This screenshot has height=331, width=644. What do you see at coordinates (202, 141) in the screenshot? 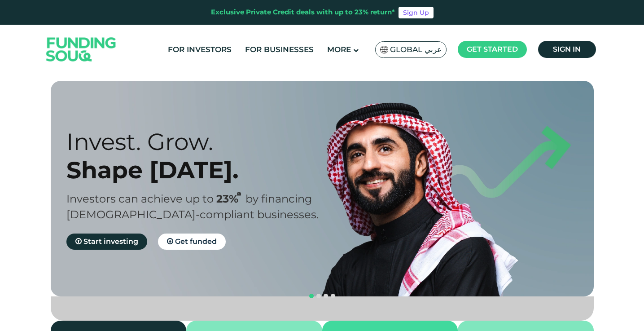
I see `div: Invest. Grow.` at bounding box center [202, 141].